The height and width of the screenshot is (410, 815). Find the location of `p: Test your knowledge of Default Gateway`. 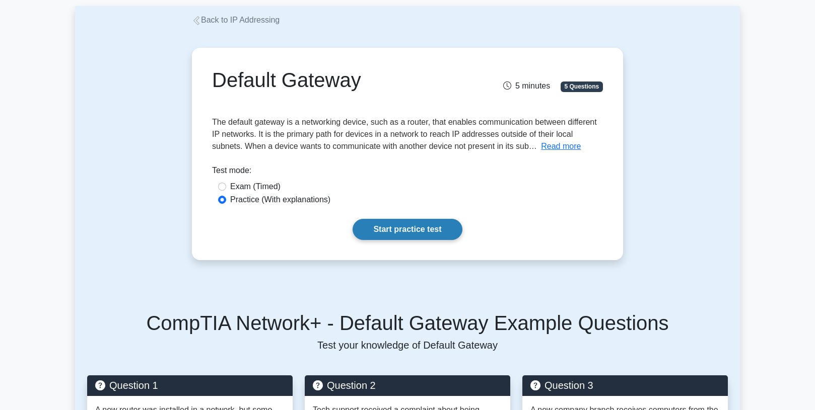

p: Test your knowledge of Default Gateway is located at coordinates (407, 345).